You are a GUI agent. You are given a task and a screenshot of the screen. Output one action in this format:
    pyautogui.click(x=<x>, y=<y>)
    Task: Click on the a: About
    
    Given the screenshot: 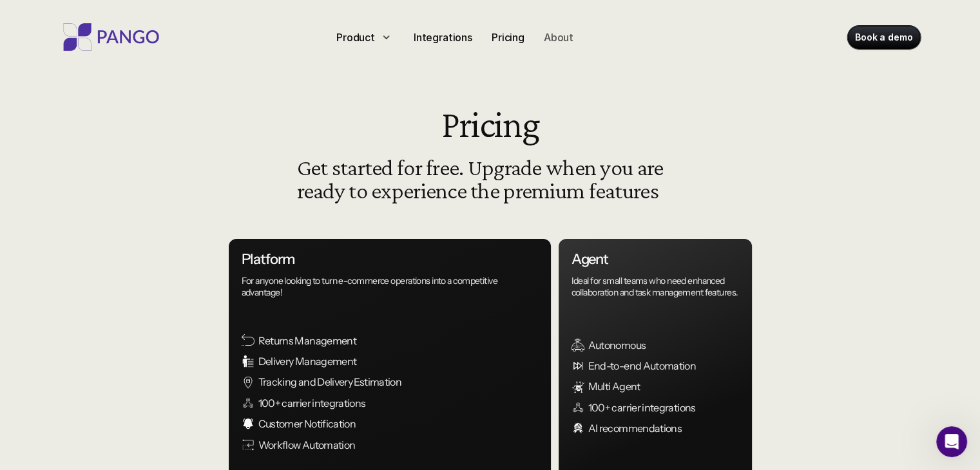 What is the action you would take?
    pyautogui.click(x=558, y=38)
    